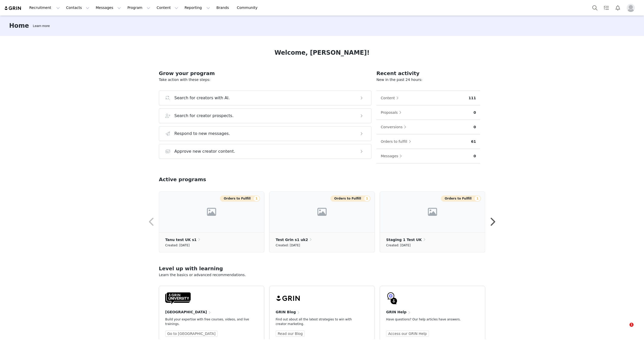 This screenshot has height=340, width=644. What do you see at coordinates (207, 322) in the screenshot?
I see `p: Build your expertise with free courses, videos, and live trainings.` at bounding box center [207, 322].